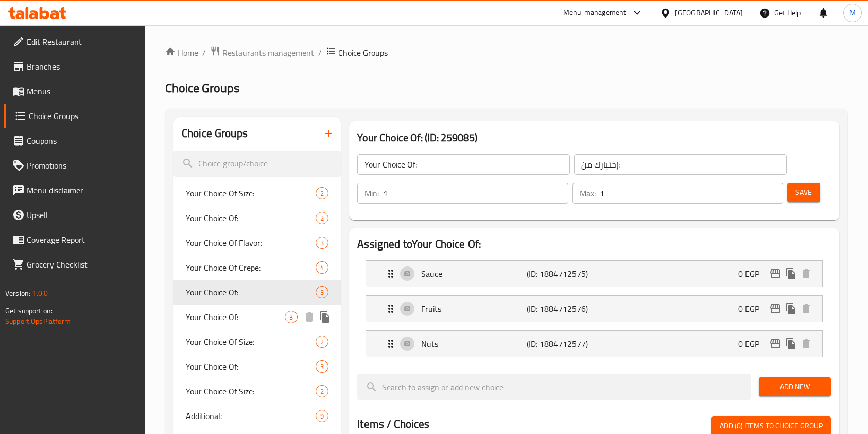  What do you see at coordinates (804, 192) in the screenshot?
I see `button: Save` at bounding box center [804, 192].